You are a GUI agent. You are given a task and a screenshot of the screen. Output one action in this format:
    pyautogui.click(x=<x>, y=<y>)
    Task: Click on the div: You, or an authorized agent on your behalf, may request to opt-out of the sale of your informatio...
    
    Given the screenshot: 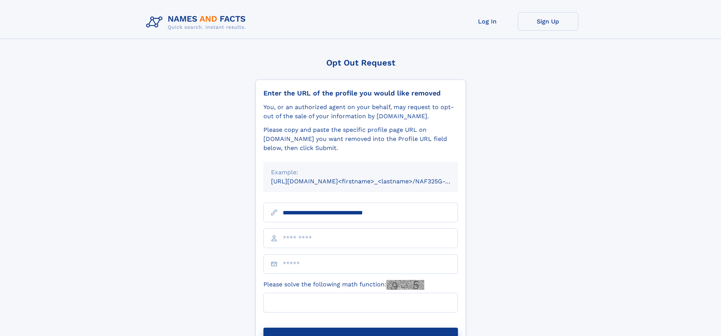 What is the action you would take?
    pyautogui.click(x=361, y=112)
    